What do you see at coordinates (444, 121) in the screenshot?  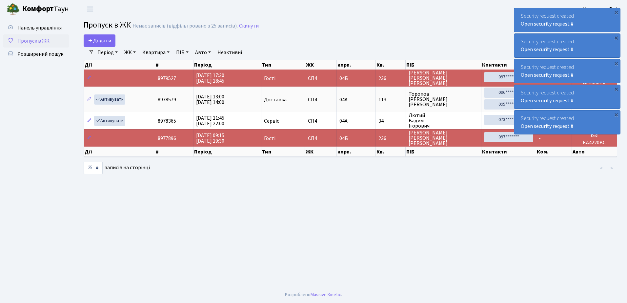 I see `span: Лютий Вадим Ігорович` at bounding box center [444, 121].